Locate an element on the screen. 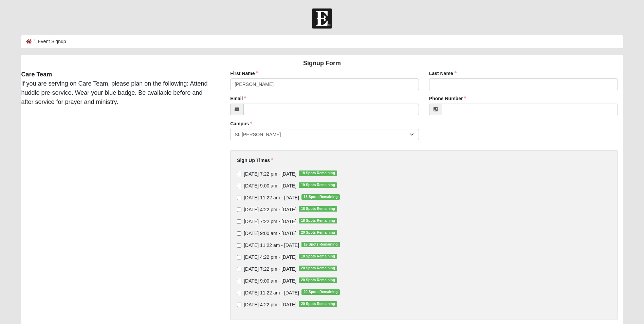 The image size is (644, 324). label: Last Name is located at coordinates (442, 73).